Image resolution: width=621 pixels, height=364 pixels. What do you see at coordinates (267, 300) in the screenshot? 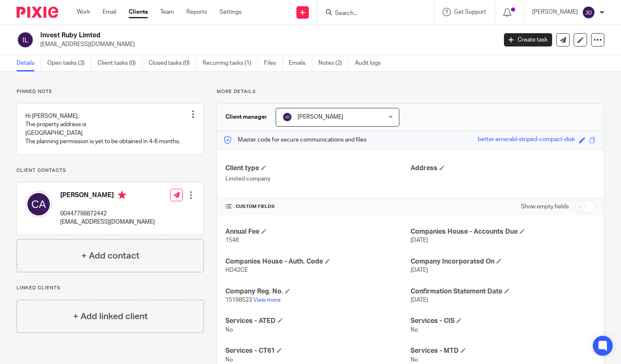
I see `a: View more` at bounding box center [267, 300].